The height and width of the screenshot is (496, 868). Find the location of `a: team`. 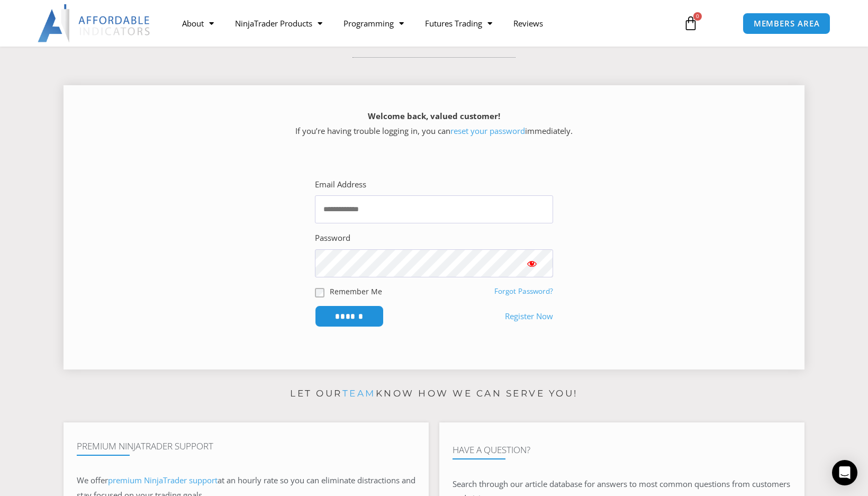

a: team is located at coordinates (359, 393).